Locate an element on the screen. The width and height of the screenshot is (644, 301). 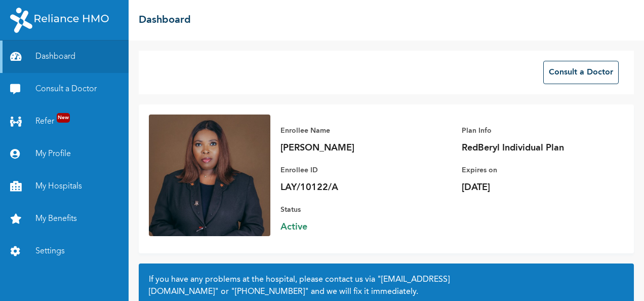
p: Enrollee ID is located at coordinates (351, 170).